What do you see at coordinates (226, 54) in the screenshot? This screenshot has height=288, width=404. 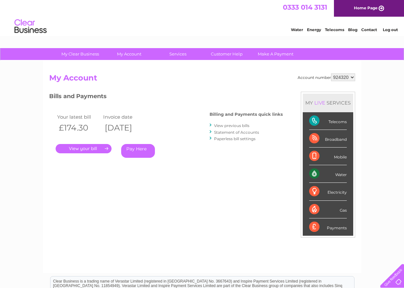 I see `a: Customer Help` at bounding box center [226, 54].